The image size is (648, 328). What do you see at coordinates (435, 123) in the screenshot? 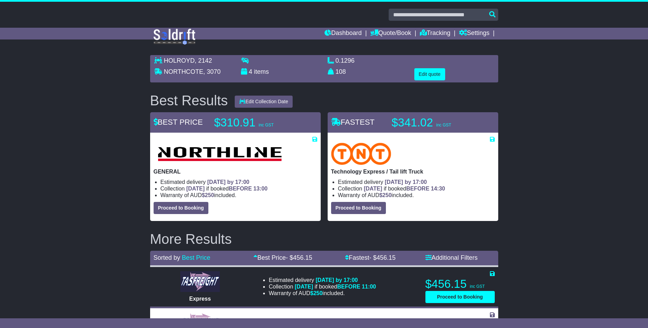
I see `p: $341.02` at bounding box center [435, 123].